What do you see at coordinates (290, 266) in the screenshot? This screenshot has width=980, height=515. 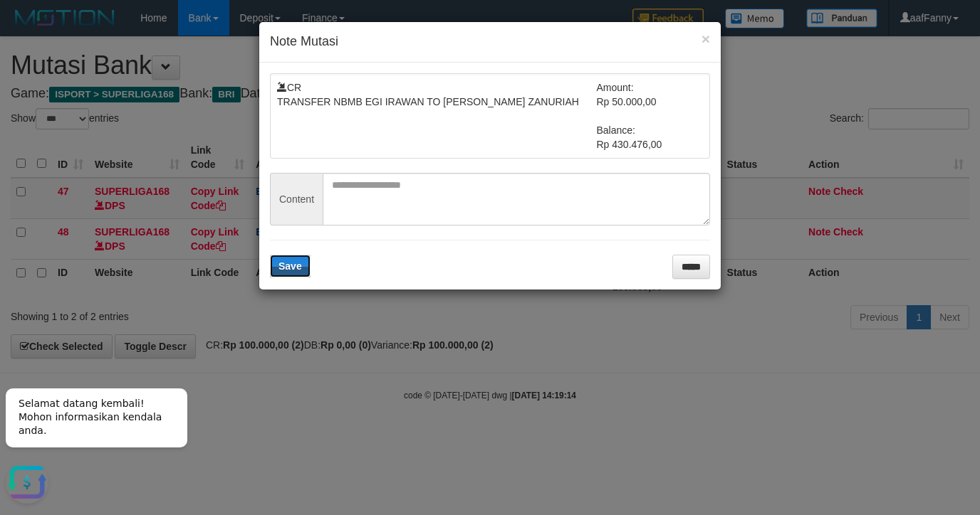 I see `button: Save` at bounding box center [290, 266].